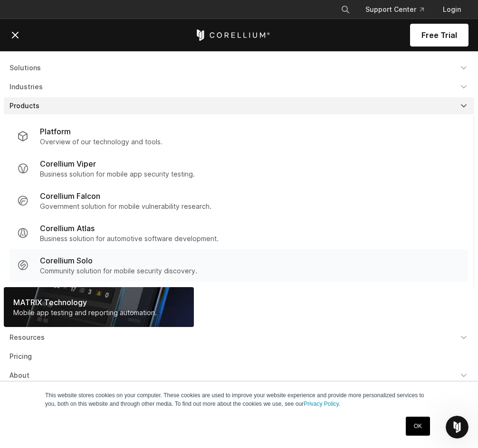  Describe the element at coordinates (452, 10) in the screenshot. I see `a: Login` at that location.